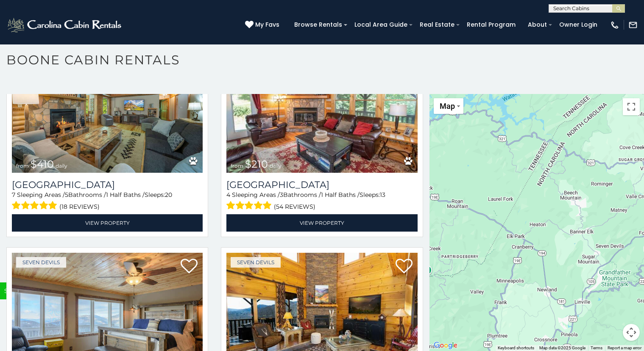  I want to click on img: Mountainside Lodge, so click(107, 109).